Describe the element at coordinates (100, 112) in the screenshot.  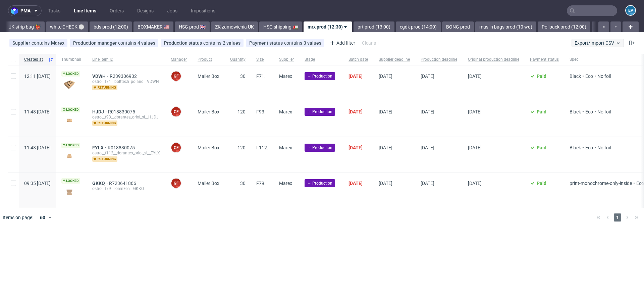
I see `a: HJDJ` at that location.